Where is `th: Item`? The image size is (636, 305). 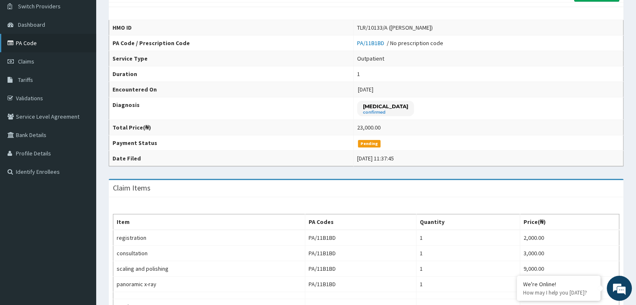
th: Item is located at coordinates (209, 222).